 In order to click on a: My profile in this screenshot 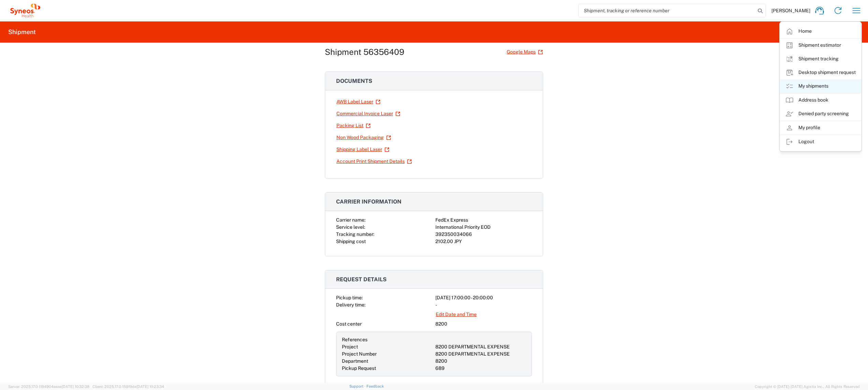, I will do `click(820, 128)`.